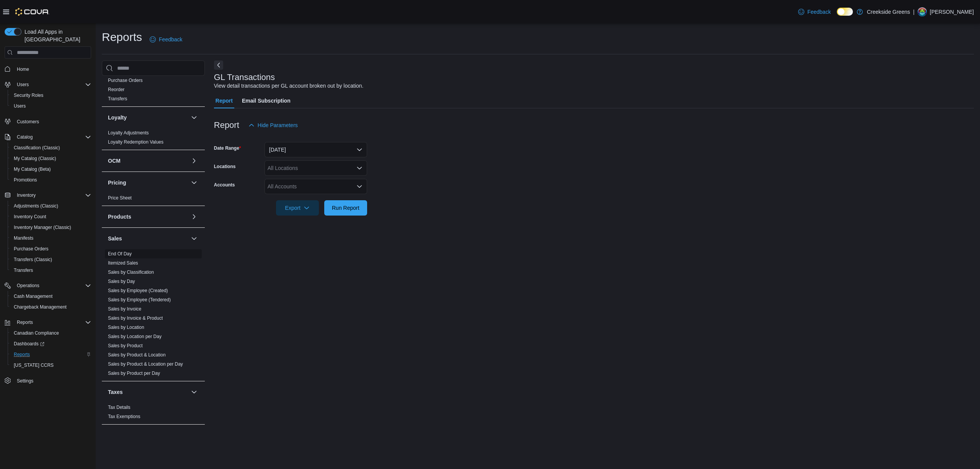 The width and height of the screenshot is (980, 469). What do you see at coordinates (37, 148) in the screenshot?
I see `span: Classification (Classic)` at bounding box center [37, 148].